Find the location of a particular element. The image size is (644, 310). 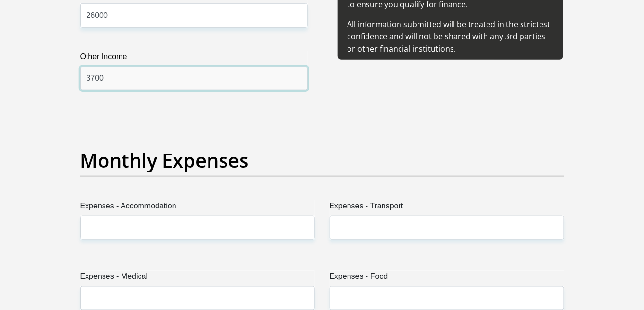

input: Monthly Take Home Income is located at coordinates (194, 15).